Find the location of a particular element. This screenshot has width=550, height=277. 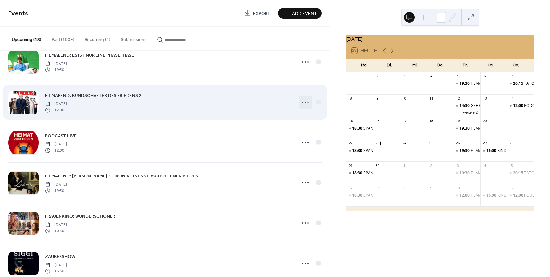

div: 8 is located at coordinates (404, 188).